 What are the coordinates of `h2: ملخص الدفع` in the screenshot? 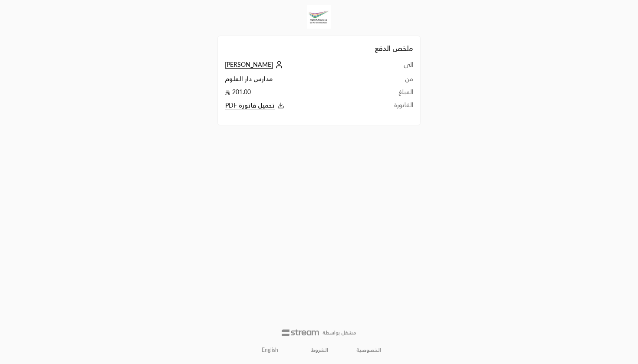 It's located at (319, 48).